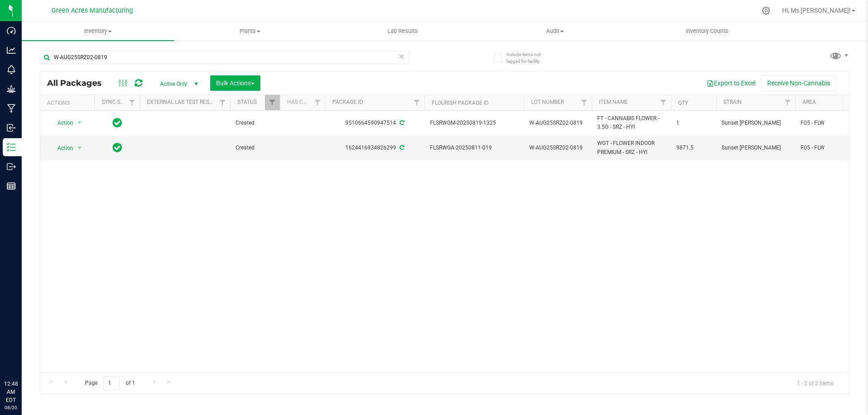  What do you see at coordinates (693, 123) in the screenshot?
I see `span: 1` at bounding box center [693, 123].